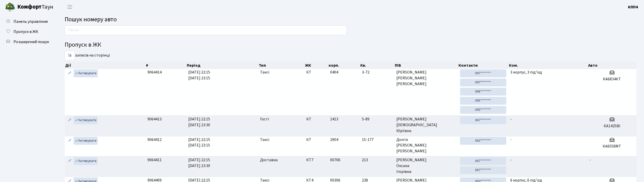 The height and width of the screenshot is (182, 644). Describe the element at coordinates (526, 72) in the screenshot. I see `span: 3 корпус, 3 під'їзд` at that location.